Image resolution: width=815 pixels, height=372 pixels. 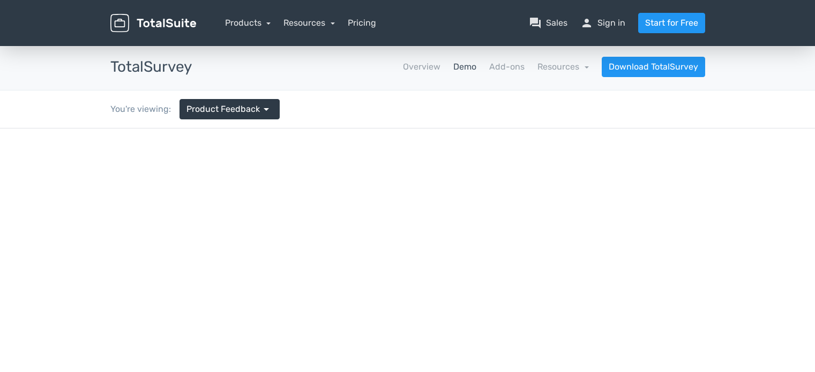 I want to click on a: Download TotalSurvey, so click(x=653, y=67).